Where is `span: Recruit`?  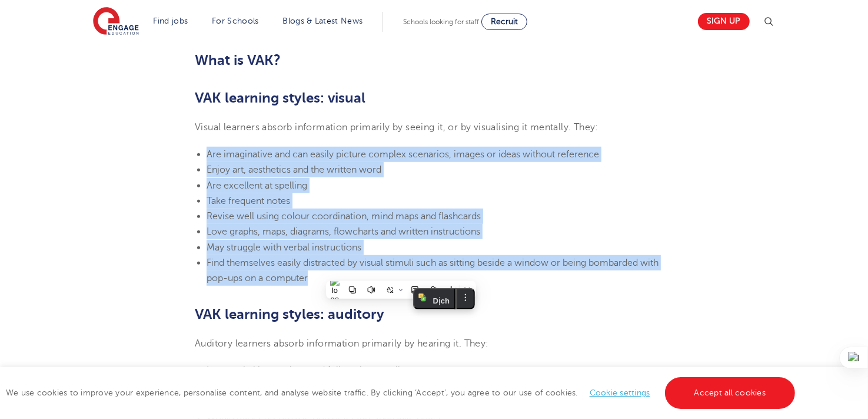 span: Recruit is located at coordinates (504, 21).